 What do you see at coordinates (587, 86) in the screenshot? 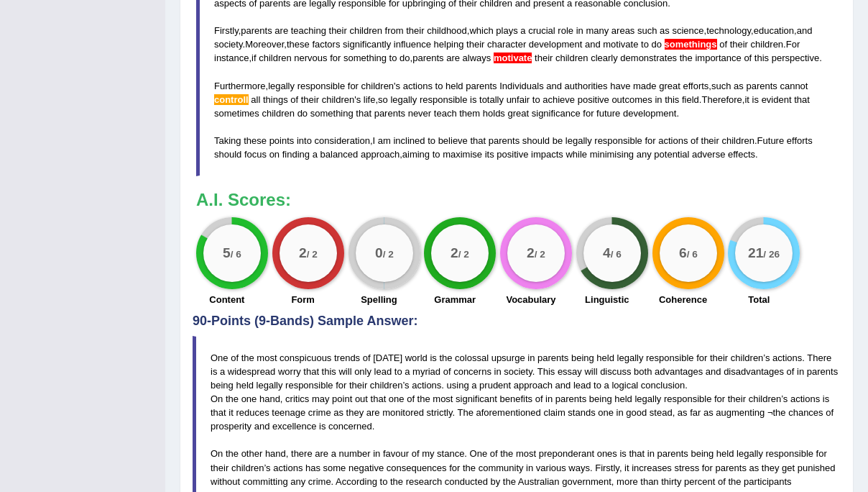
I see `span: authorities` at bounding box center [587, 86].